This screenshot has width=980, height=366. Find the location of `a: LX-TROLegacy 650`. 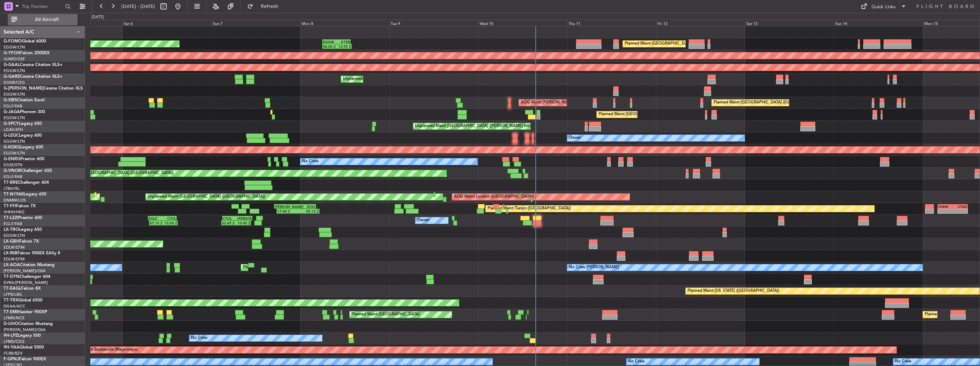

a: LX-TROLegacy 650 is located at coordinates (23, 230).